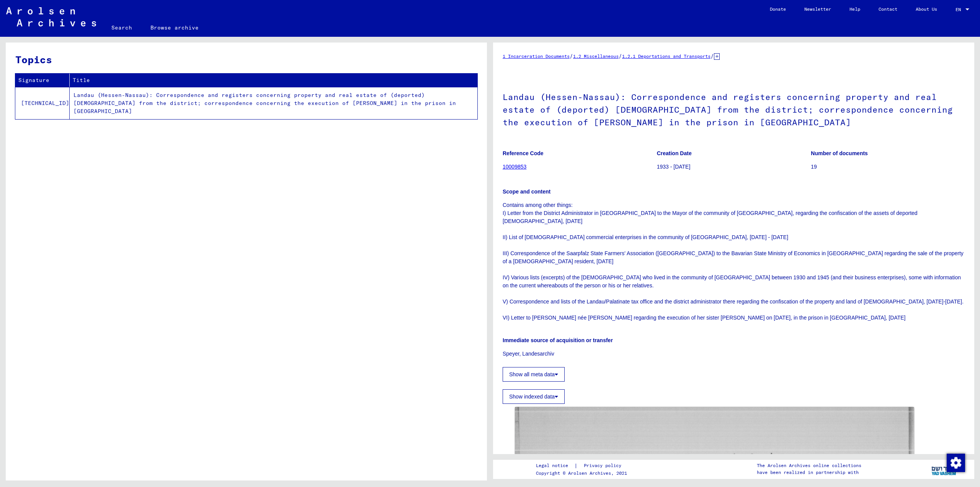 The width and height of the screenshot is (980, 487). I want to click on b: Reference Code, so click(522, 153).